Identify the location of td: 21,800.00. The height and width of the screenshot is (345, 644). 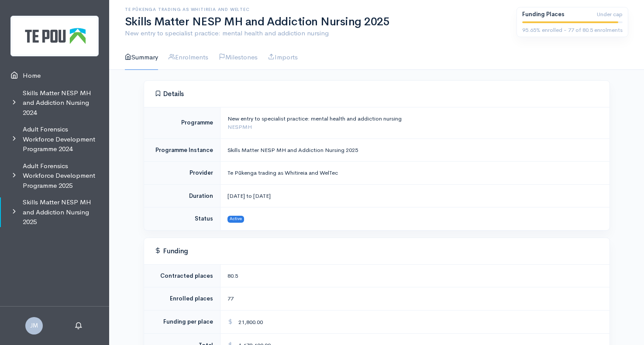
(414, 322).